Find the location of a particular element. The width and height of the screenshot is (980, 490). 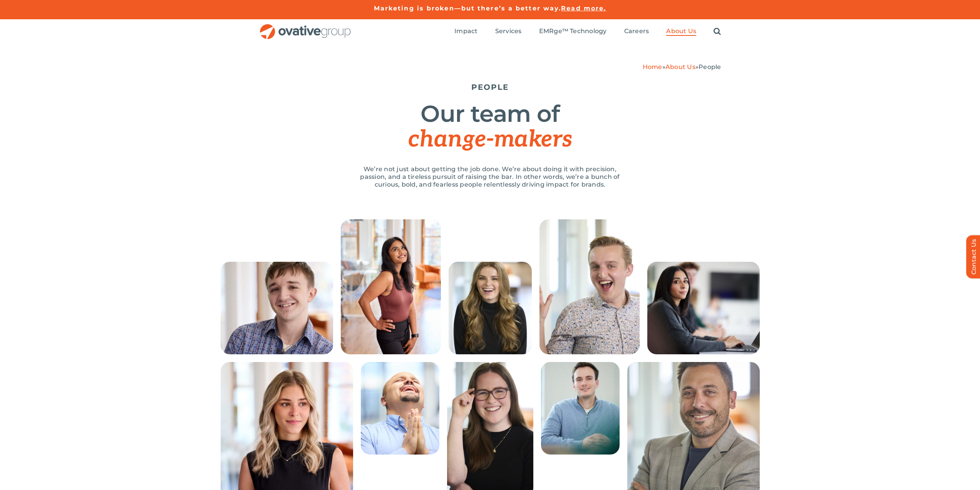

h1: Our team of is located at coordinates (490, 126).